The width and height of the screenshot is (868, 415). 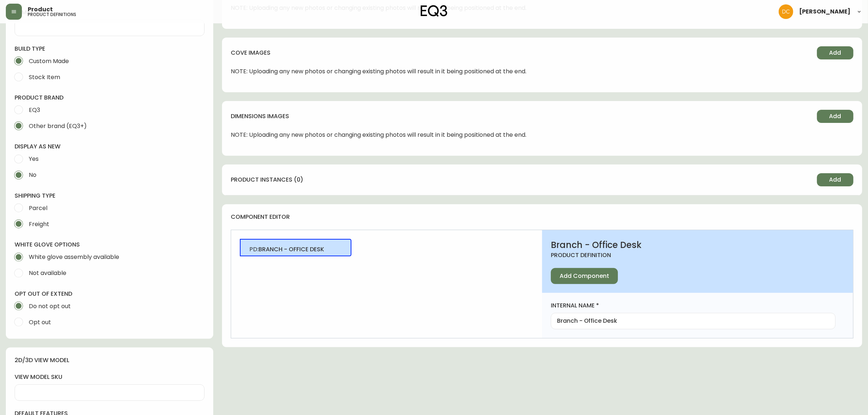 I want to click on span: EQ3, so click(x=34, y=110).